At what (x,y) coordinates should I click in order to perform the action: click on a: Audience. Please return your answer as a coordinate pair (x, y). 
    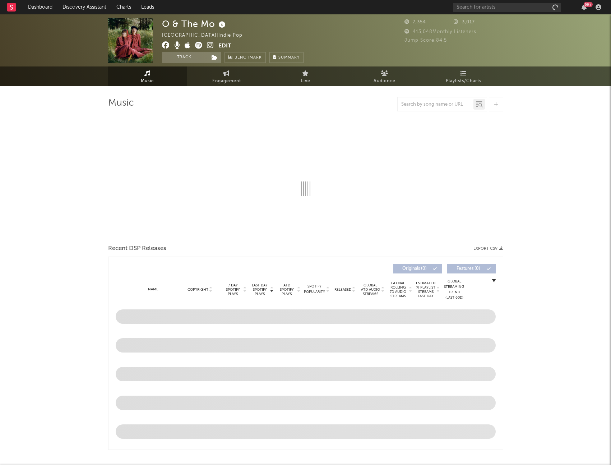
    Looking at the image, I should click on (385, 76).